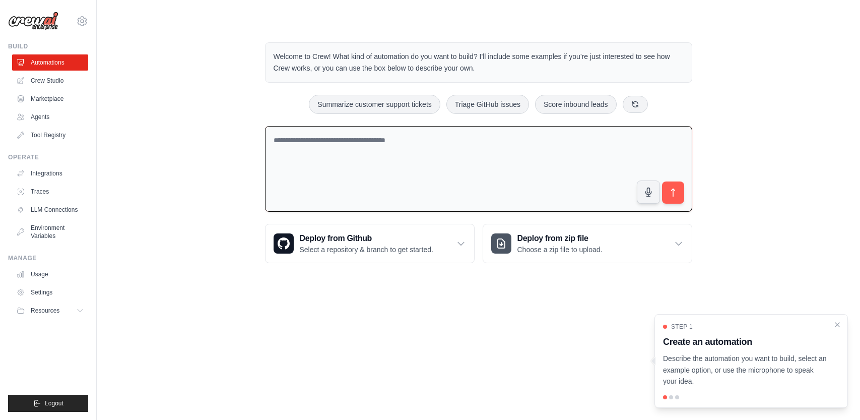  I want to click on a: Traces, so click(50, 191).